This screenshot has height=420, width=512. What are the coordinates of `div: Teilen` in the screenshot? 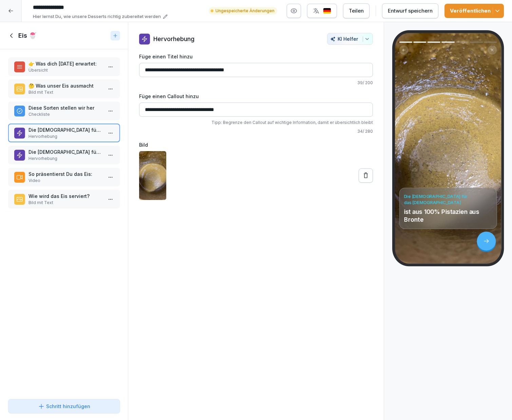 It's located at (356, 11).